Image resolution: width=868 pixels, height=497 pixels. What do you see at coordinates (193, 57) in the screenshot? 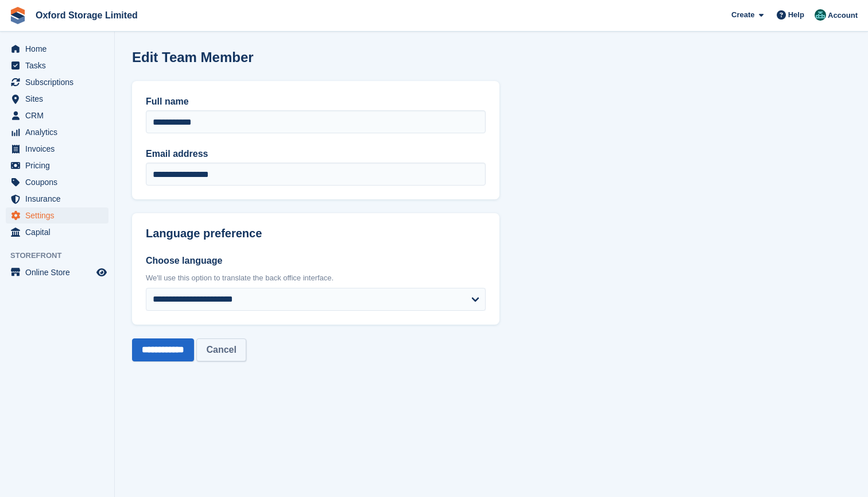
I see `h1: Edit Team Member` at bounding box center [193, 57].